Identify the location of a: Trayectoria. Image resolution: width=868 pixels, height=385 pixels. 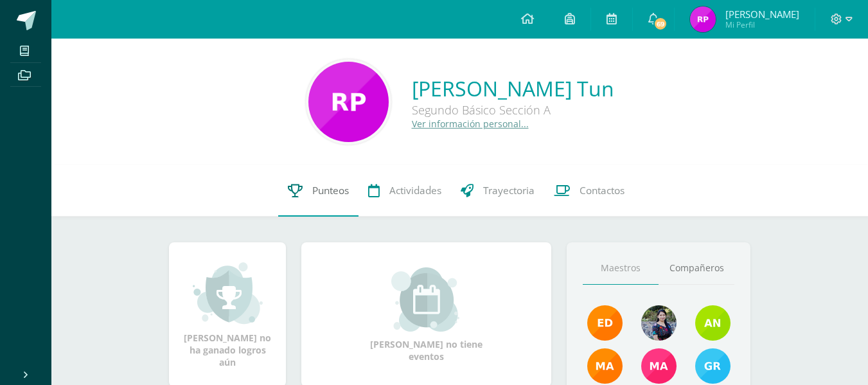
(497, 191).